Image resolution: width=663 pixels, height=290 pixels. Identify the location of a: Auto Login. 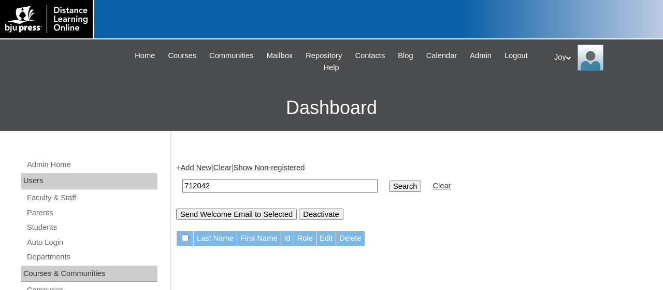
(92, 242).